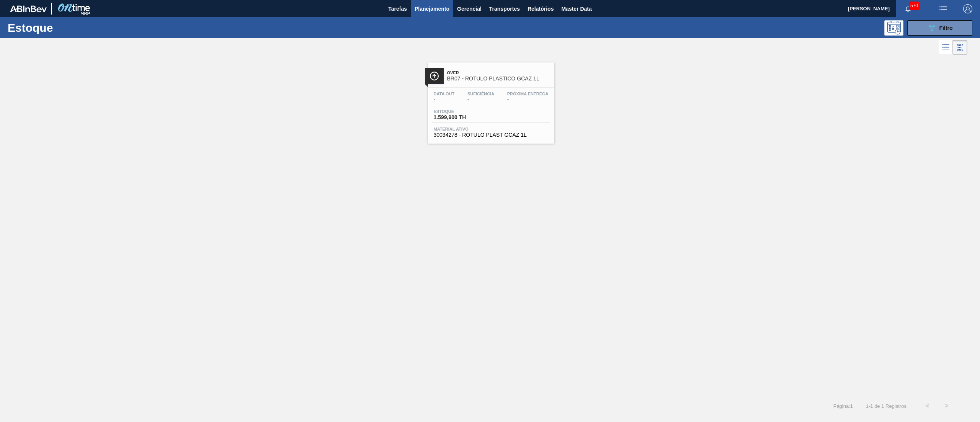 Image resolution: width=980 pixels, height=422 pixels. I want to click on span: Master Data, so click(576, 9).